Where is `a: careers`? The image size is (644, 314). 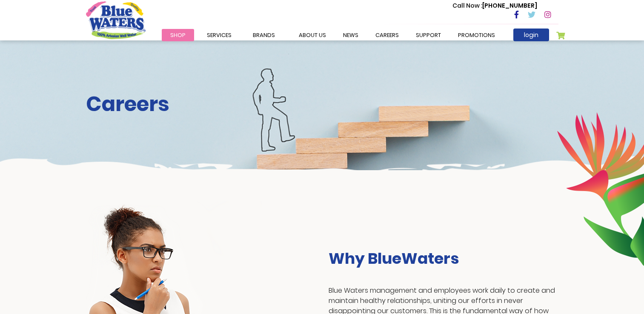
a: careers is located at coordinates (387, 35).